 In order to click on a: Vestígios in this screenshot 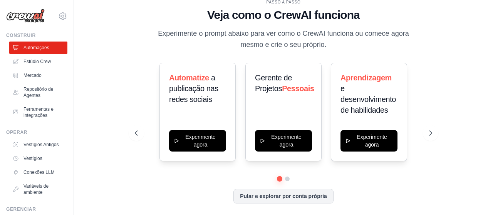, I will do `click(38, 159)`.